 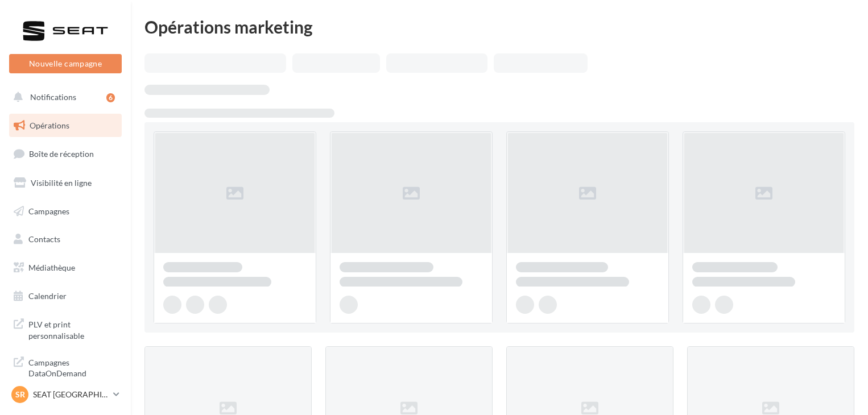 What do you see at coordinates (63, 97) in the screenshot?
I see `button: Notifications 6` at bounding box center [63, 97].